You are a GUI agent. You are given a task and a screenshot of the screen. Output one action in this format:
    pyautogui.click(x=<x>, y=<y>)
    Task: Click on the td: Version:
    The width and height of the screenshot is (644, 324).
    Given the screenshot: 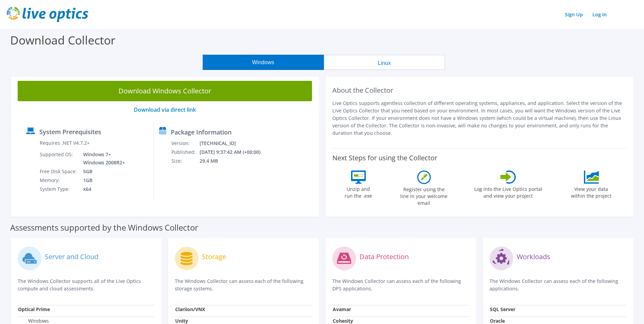 What is the action you would take?
    pyautogui.click(x=185, y=144)
    